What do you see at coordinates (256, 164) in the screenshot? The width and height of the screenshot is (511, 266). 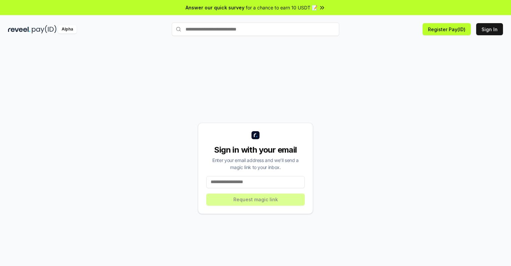 I see `div: Enter your email address and we’ll send a magic link to your inbox.` at bounding box center [256, 164].